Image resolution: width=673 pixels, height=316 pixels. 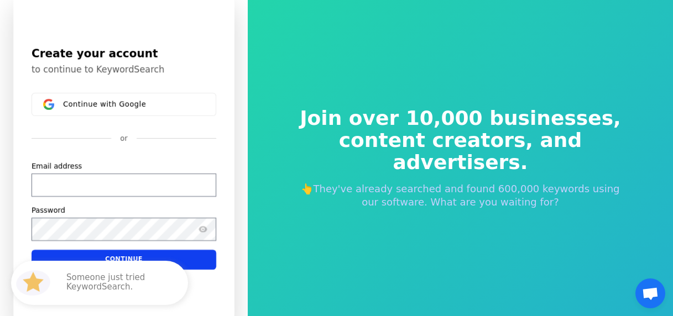 I want to click on img: HubSpot, so click(x=33, y=283).